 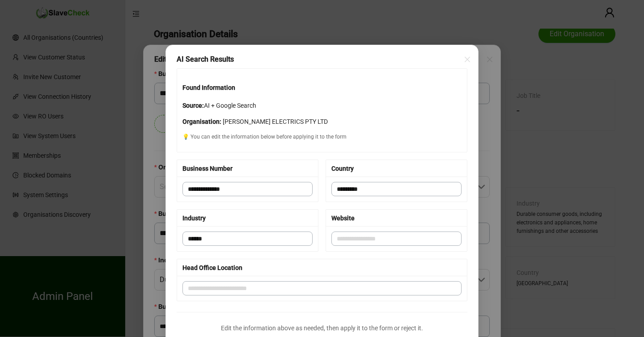 What do you see at coordinates (396, 218) in the screenshot?
I see `div: Website` at bounding box center [396, 218].